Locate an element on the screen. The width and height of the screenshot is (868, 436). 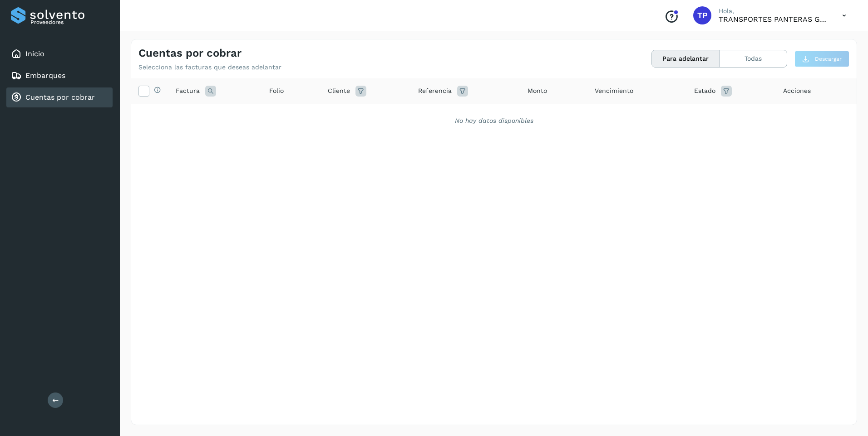
div: Cuentas por cobrar is located at coordinates (60, 98).